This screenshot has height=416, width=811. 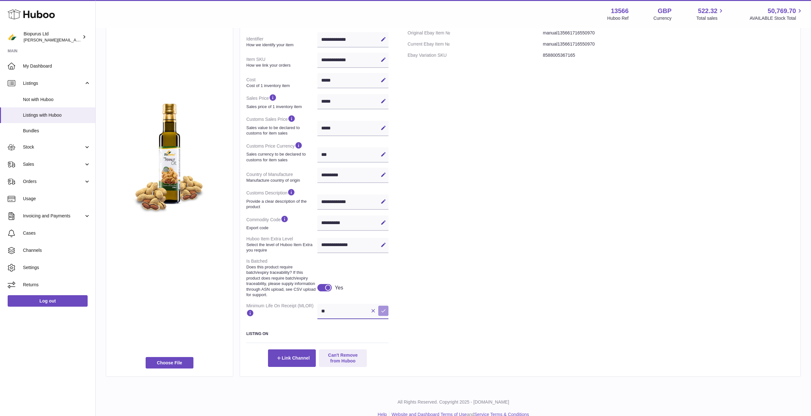 What do you see at coordinates (282, 42) in the screenshot?
I see `dt: Identifier` at bounding box center [282, 42].